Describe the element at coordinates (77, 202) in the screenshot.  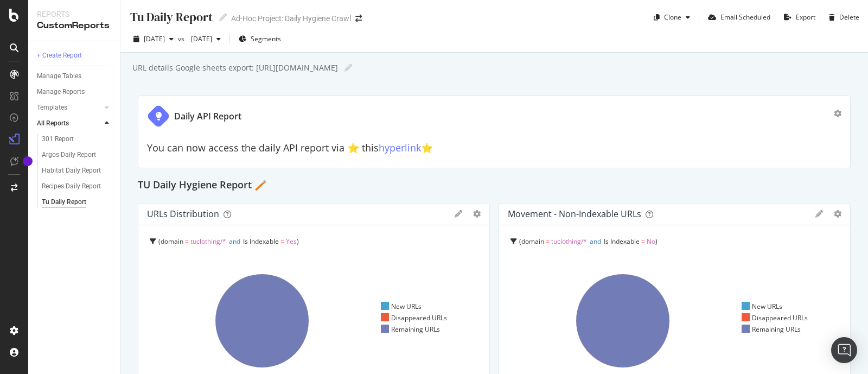
I see `a: Tu Daily Report` at that location.